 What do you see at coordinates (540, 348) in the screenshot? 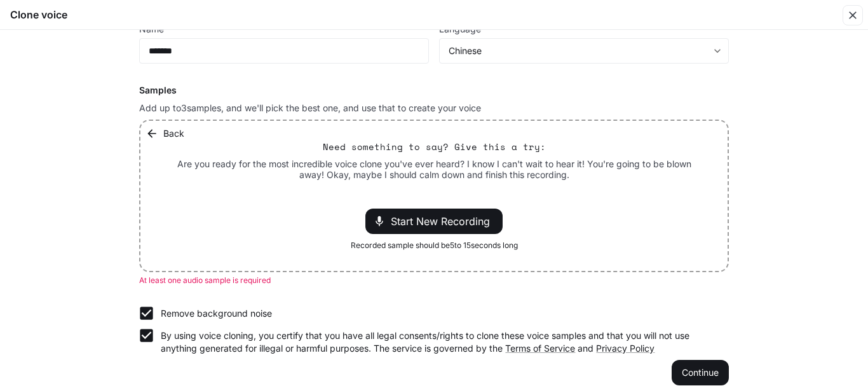
I see `a: Terms of Service` at bounding box center [540, 348].